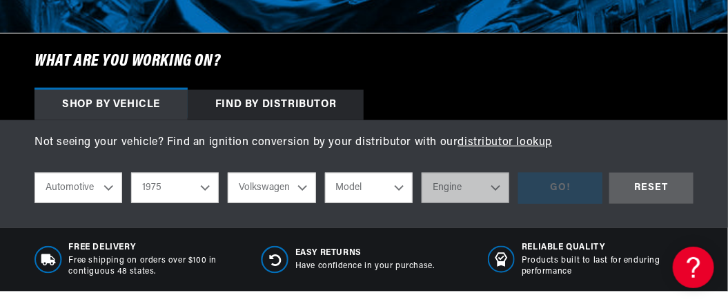  I want to click on p: Have confidence in your purchase., so click(365, 266).